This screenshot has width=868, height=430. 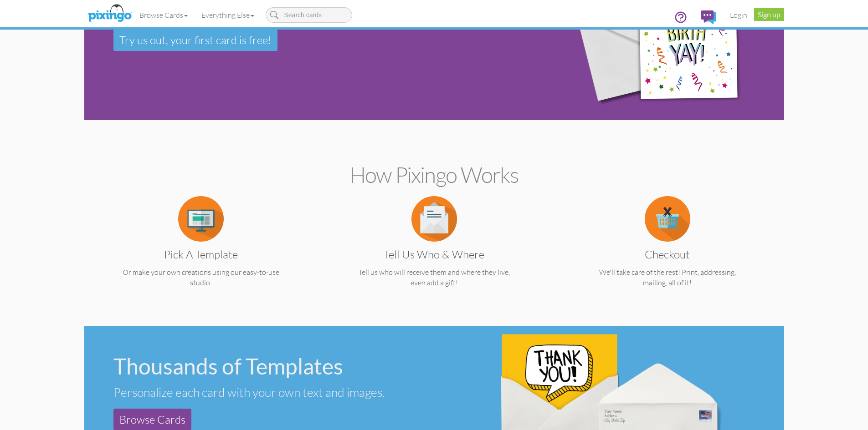 What do you see at coordinates (270, 392) in the screenshot?
I see `div: Personalize each card with your own text and images.` at bounding box center [270, 392].